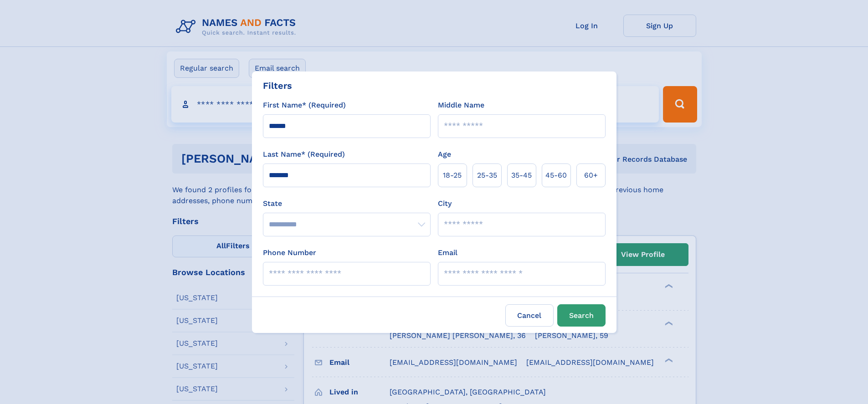  I want to click on label: City, so click(445, 203).